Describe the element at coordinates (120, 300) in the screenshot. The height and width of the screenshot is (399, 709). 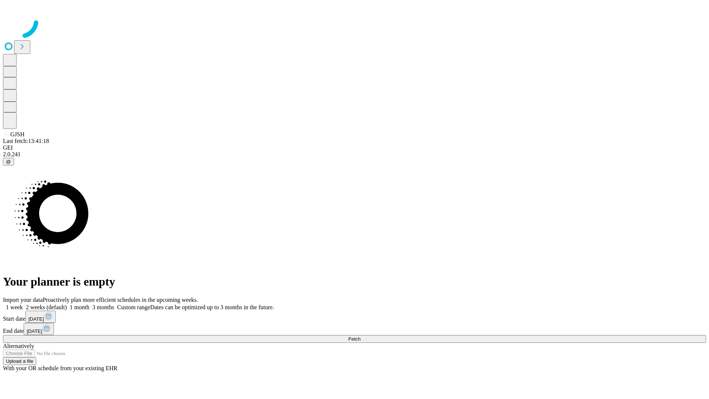
I see `span: Proactively plan more efficient schedules in the upcoming weeks.` at that location.